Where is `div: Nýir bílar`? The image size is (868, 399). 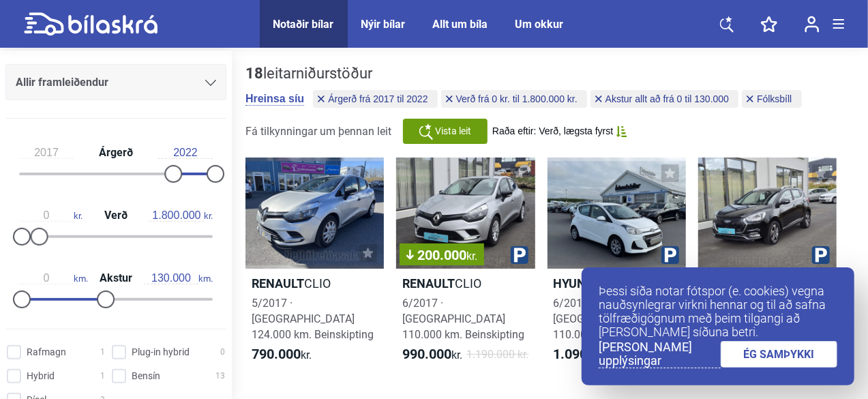 div: Nýir bílar is located at coordinates (383, 24).